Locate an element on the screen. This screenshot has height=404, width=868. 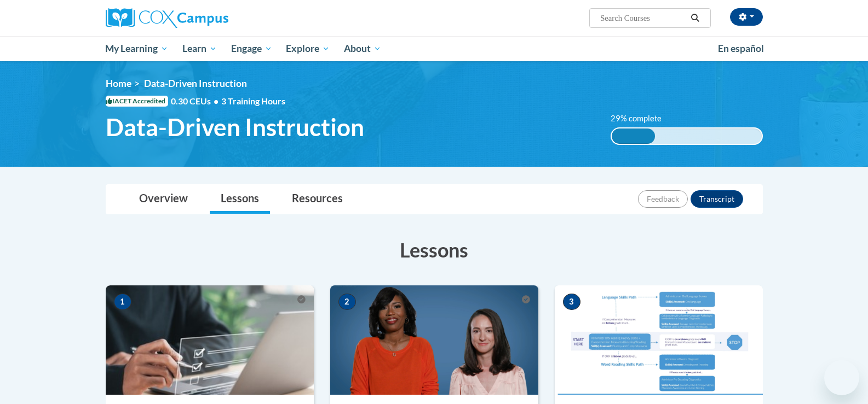
a: Cox Campus is located at coordinates (209, 18).